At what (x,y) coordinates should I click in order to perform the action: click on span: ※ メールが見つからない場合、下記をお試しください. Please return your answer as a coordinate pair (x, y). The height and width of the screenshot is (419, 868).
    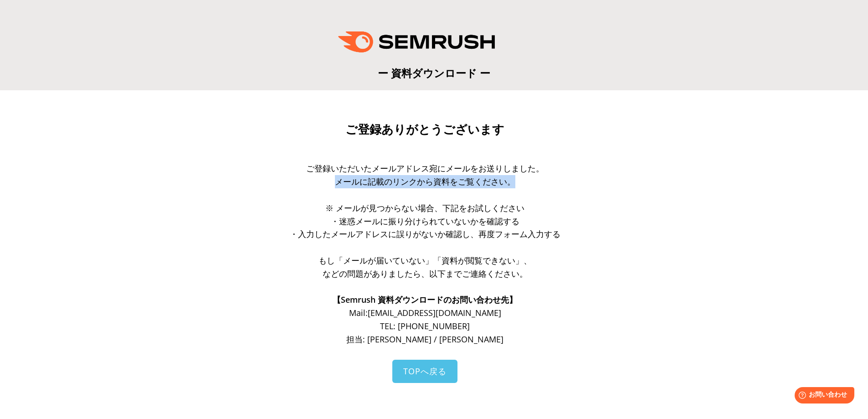
    Looking at the image, I should click on (425, 208).